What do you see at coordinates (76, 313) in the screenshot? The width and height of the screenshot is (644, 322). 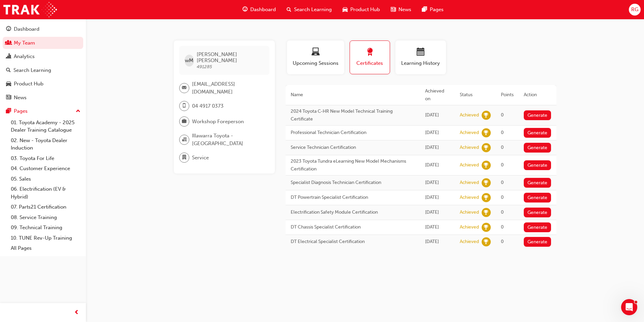 I see `span: prev-icon` at bounding box center [76, 313].